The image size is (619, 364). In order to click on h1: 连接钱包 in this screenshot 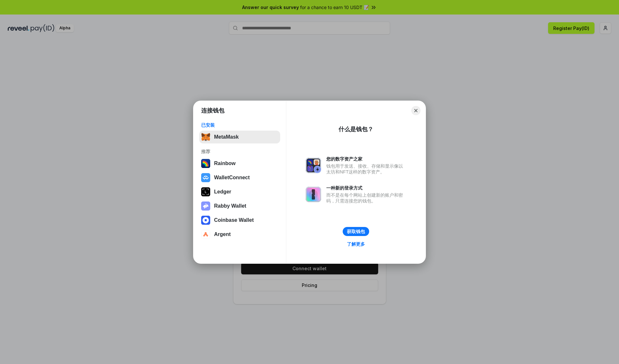, I will do `click(213, 110)`.